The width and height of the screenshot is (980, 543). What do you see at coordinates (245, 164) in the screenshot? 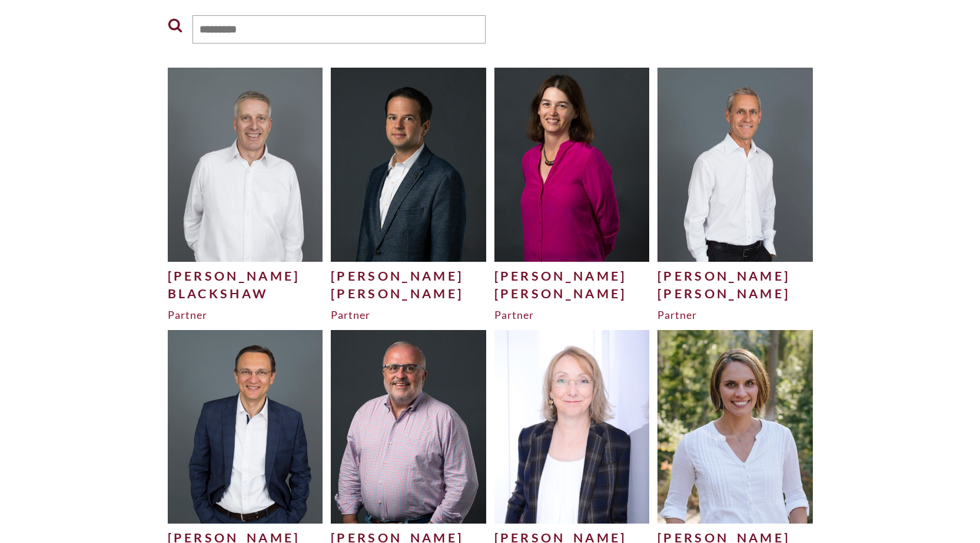
I see `img: Dave-Blackshaw-for-website2-500x625.jpg` at bounding box center [245, 164].